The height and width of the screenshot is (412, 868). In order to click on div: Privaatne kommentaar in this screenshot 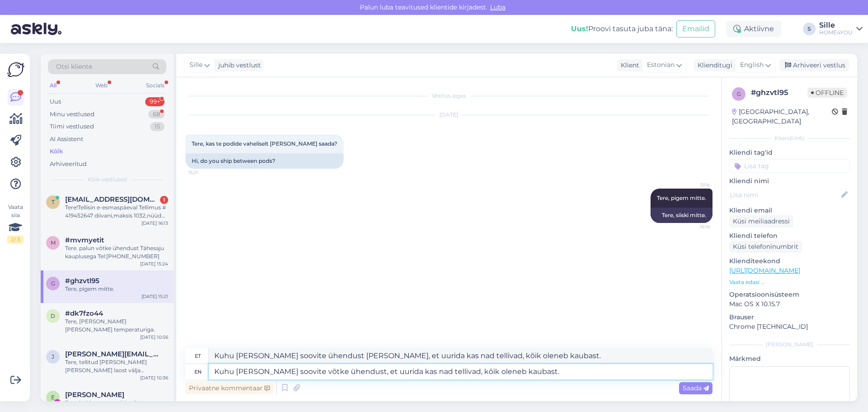, I will do `click(230, 388)`.